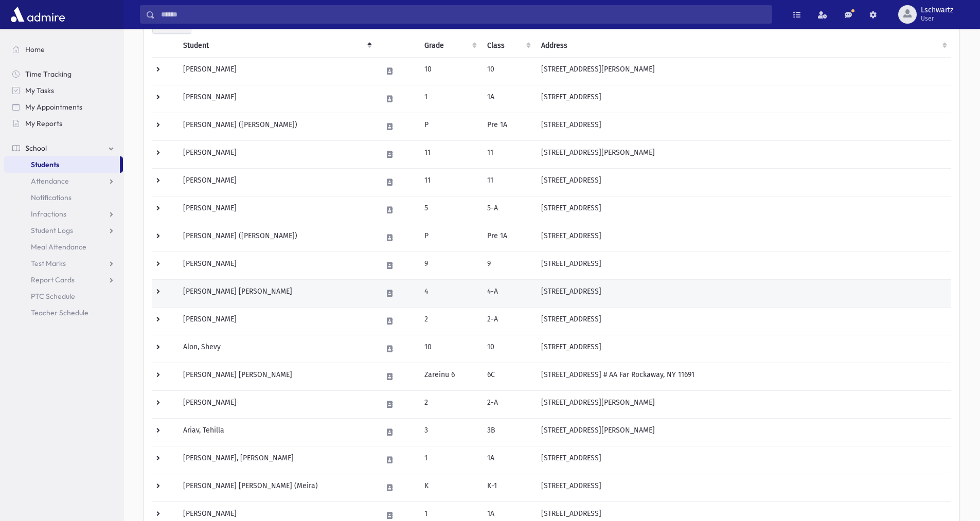 The width and height of the screenshot is (980, 521). Describe the element at coordinates (63, 74) in the screenshot. I see `a: Time Tracking` at that location.